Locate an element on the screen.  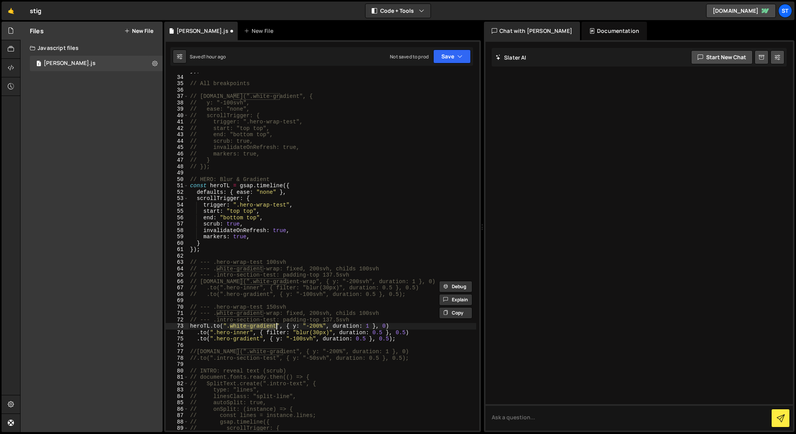
div: 16026/42920.js is located at coordinates (96, 63).